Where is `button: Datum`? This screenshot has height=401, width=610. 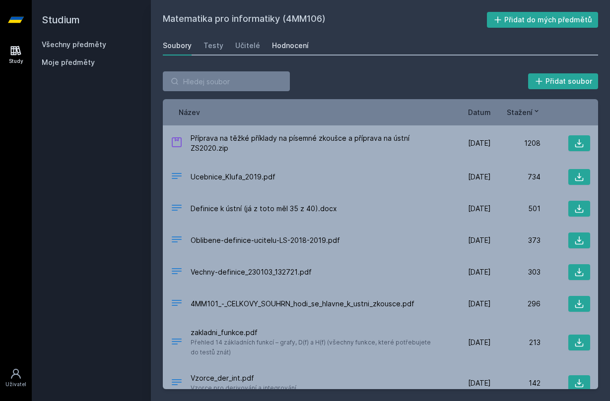 button: Datum is located at coordinates (479, 112).